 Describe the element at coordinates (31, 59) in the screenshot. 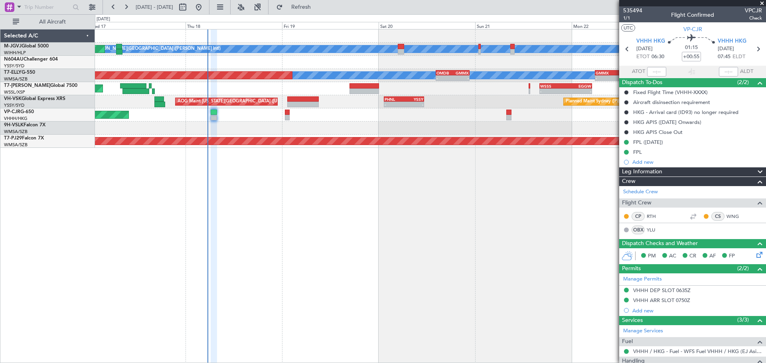

I see `a: N604AUChallenger 604` at that location.